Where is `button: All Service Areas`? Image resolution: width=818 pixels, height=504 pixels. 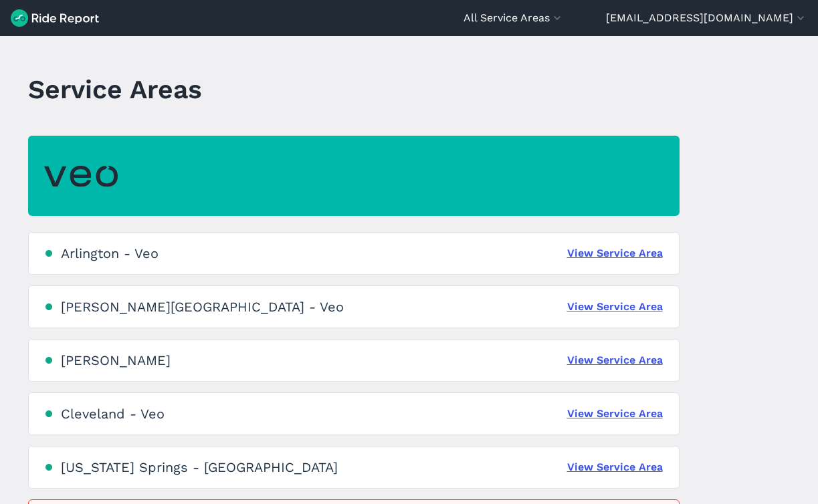
button: All Service Areas is located at coordinates (513, 18).